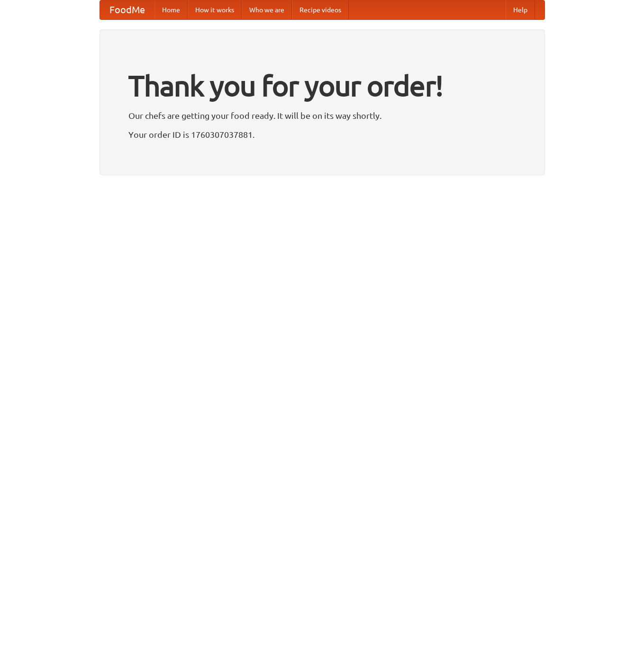  I want to click on p: Your order ID is 1760307037881., so click(322, 135).